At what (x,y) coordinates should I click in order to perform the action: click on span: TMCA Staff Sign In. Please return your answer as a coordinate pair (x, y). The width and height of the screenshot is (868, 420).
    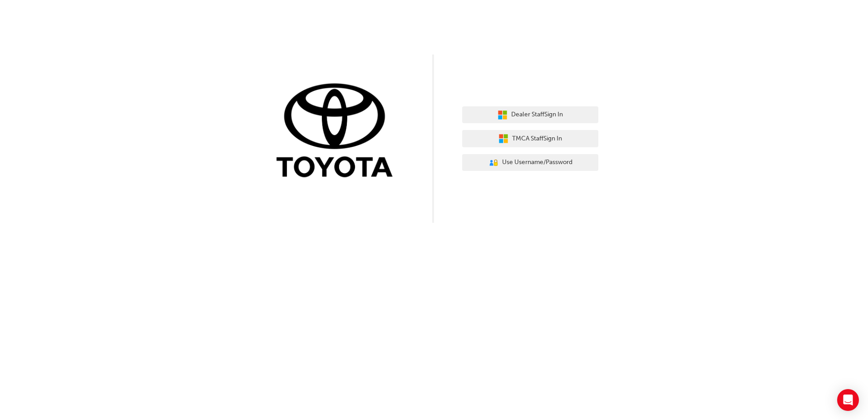
    Looking at the image, I should click on (537, 139).